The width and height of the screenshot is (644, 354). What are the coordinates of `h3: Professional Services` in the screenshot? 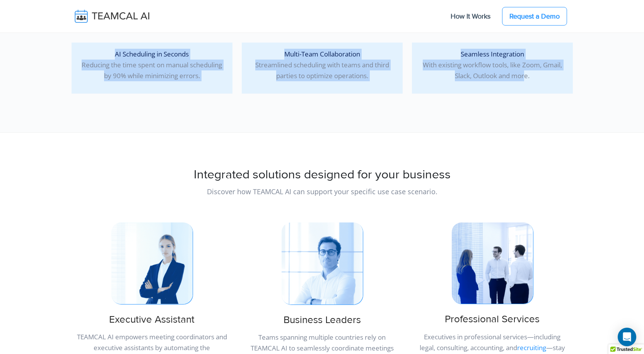 It's located at (493, 319).